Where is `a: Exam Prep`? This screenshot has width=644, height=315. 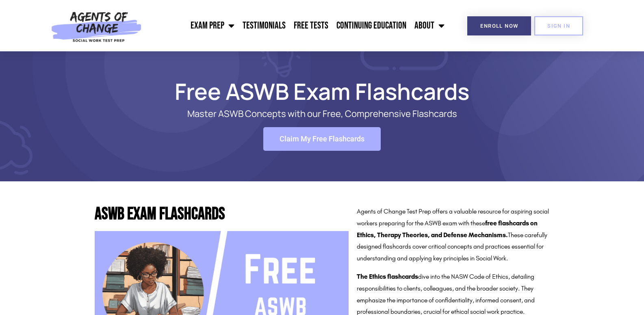
a: Exam Prep is located at coordinates (213, 25).